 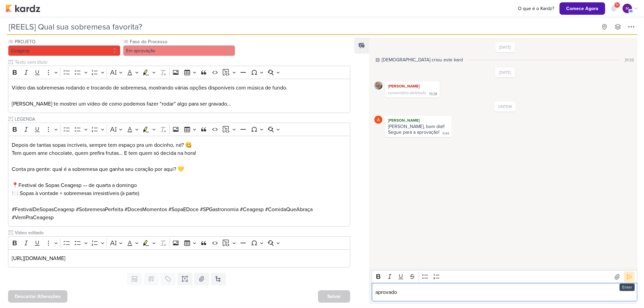 What do you see at coordinates (505, 292) in the screenshot?
I see `p: aprovado` at bounding box center [505, 292].